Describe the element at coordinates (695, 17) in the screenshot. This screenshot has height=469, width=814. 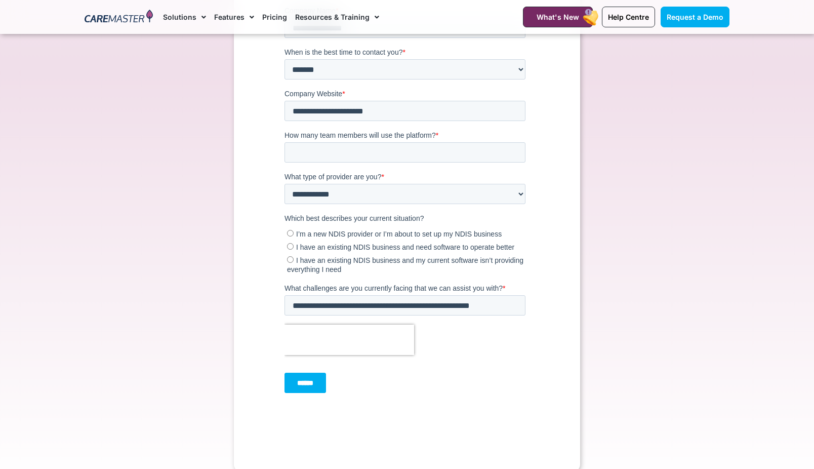
I see `span: Request a Demo` at that location.